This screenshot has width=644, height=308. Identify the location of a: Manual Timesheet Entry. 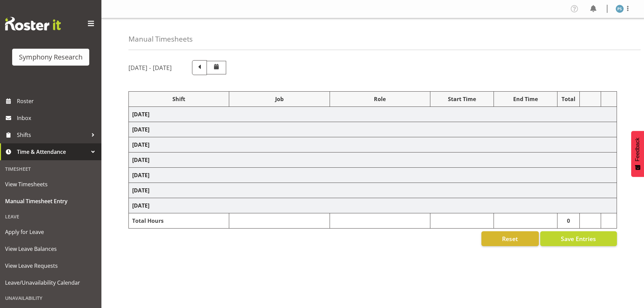
(51, 201).